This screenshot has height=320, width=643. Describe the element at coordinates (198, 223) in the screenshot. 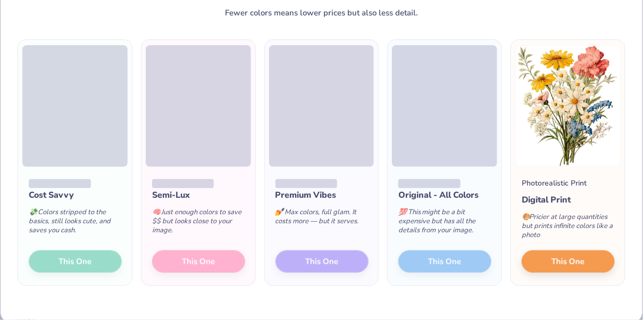

I see `div: Just enough colors to save $$ but looks close to your image.` at that location.